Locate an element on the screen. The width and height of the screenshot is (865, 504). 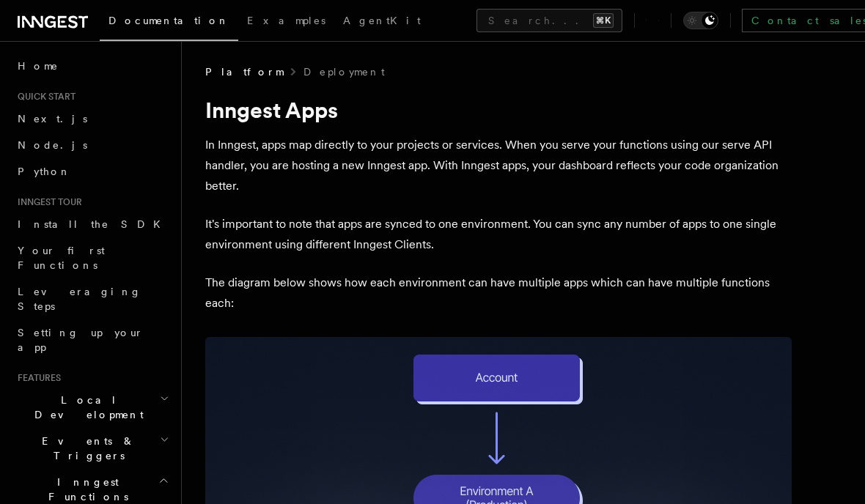
p: The diagram below shows how each environment can have multiple apps which can have multiple funct... is located at coordinates (498, 293).